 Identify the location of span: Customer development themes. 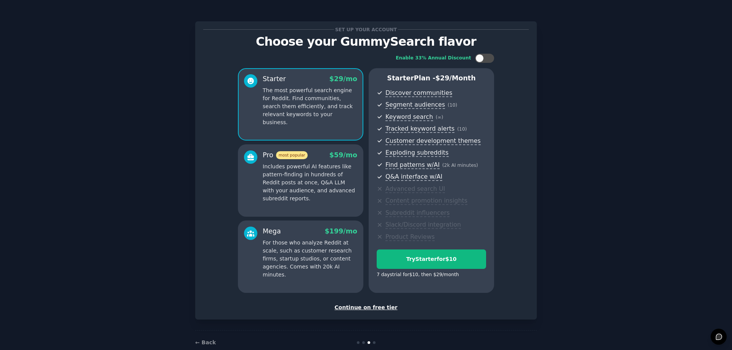
(433, 141).